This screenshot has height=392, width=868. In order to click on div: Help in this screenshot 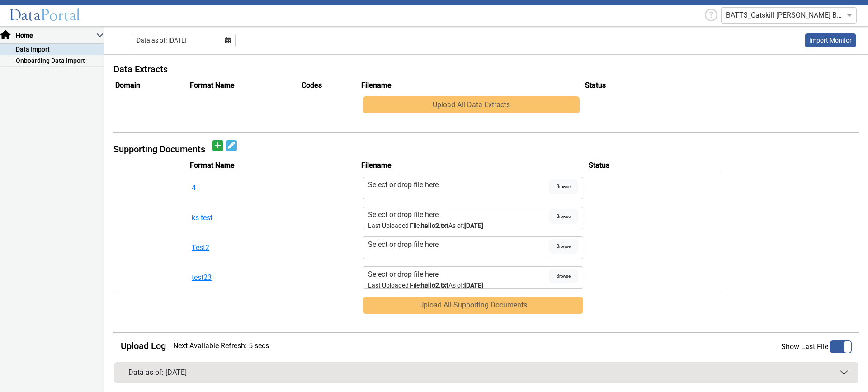, I will do `click(711, 15)`.